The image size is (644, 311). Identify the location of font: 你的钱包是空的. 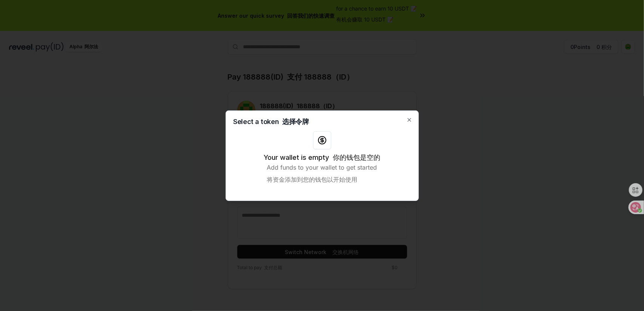
(357, 157).